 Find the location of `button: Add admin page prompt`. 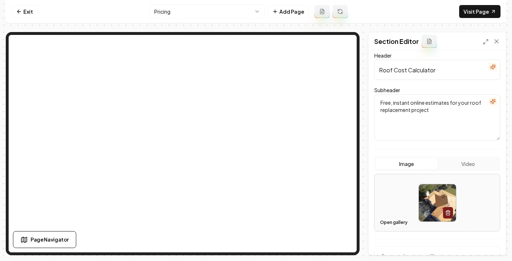

button: Add admin page prompt is located at coordinates (322, 12).